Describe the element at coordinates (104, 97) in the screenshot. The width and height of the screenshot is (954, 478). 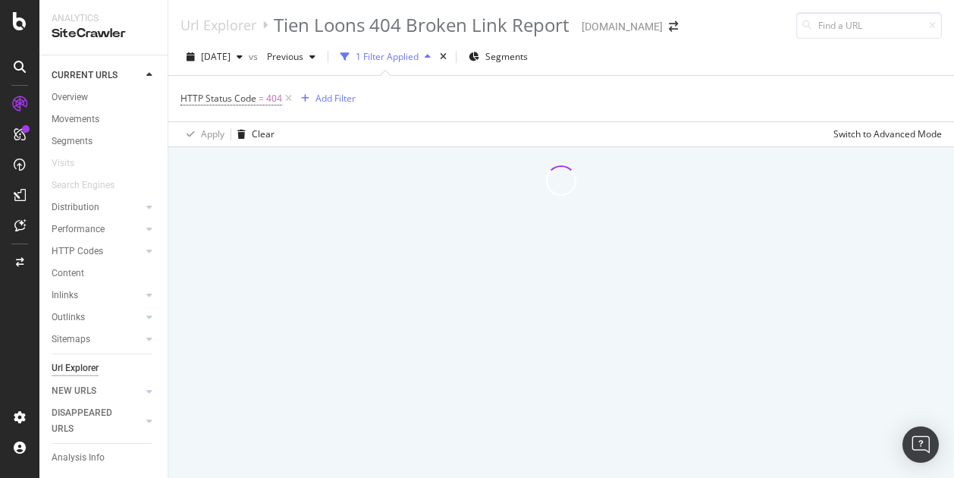
I see `a: Overview` at that location.